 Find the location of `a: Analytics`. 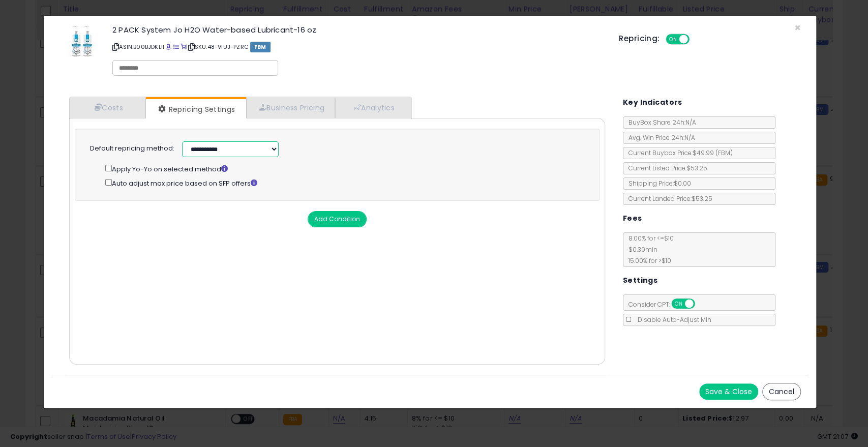

a: Analytics is located at coordinates (373, 107).